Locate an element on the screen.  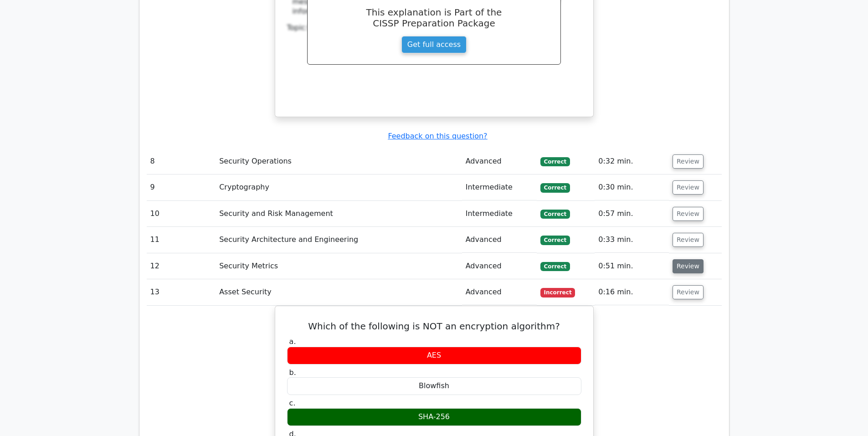
td: Asset Security is located at coordinates (338, 292).